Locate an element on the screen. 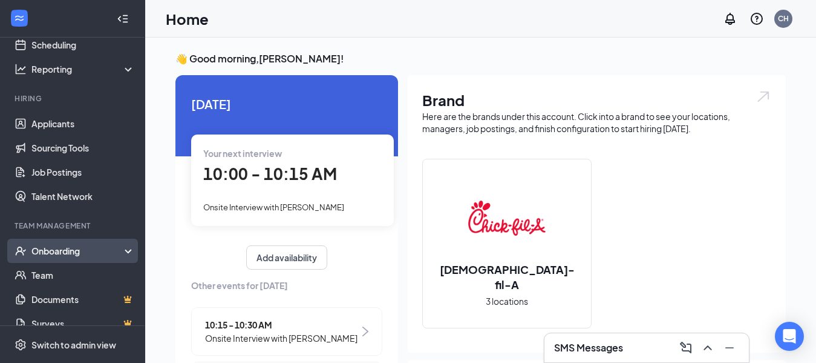 The image size is (816, 363). a: Applicants is located at coordinates (83, 123).